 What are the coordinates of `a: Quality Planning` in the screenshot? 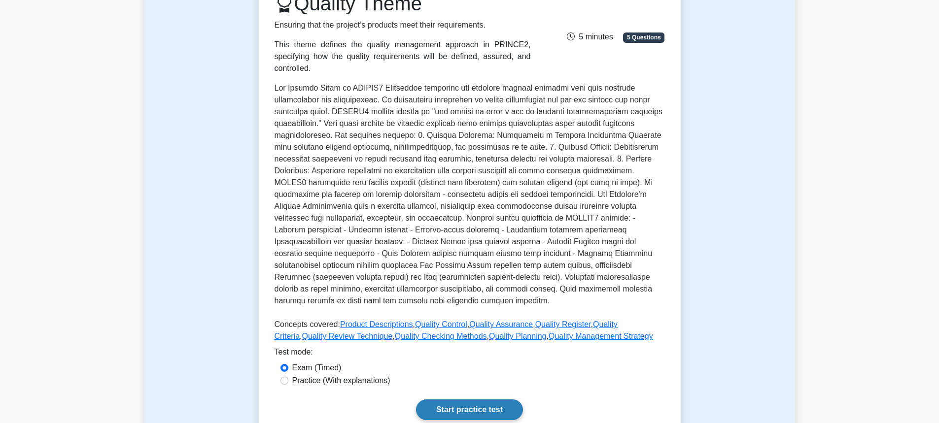 It's located at (517, 336).